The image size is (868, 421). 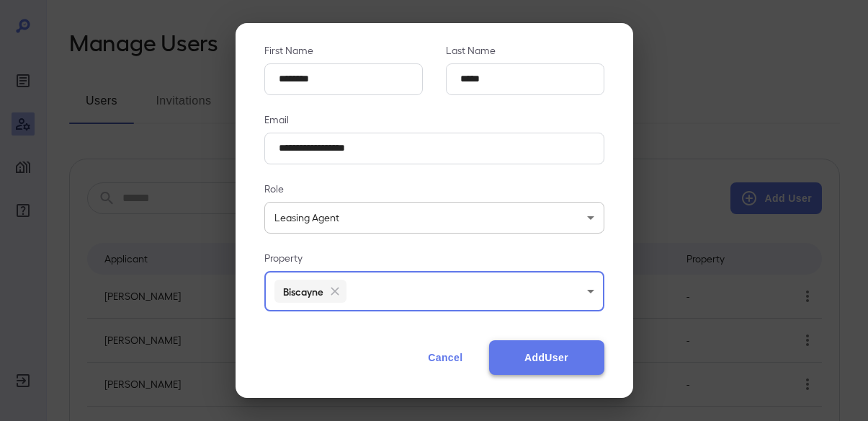 I want to click on p: Last Name, so click(x=525, y=50).